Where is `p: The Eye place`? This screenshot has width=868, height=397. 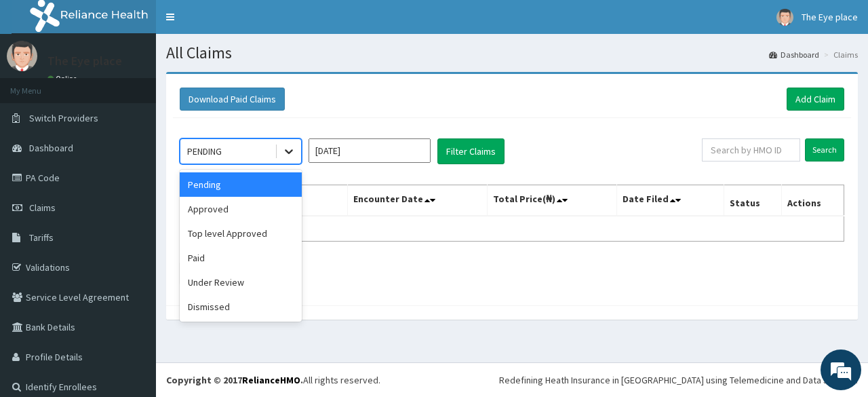 p: The Eye place is located at coordinates (85, 61).